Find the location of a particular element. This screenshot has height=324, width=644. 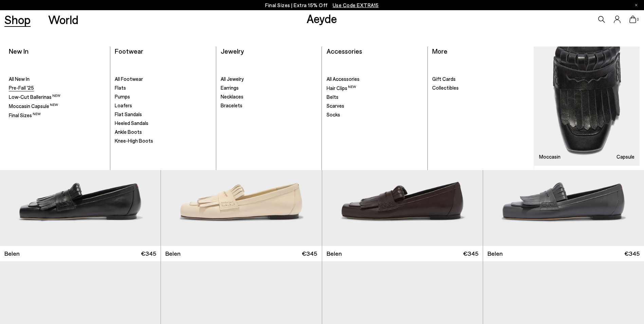

span: Scarves is located at coordinates (336, 105).